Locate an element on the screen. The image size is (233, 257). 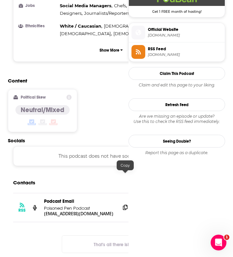
div: Claim and edit this page to your liking. is located at coordinates (177, 85).